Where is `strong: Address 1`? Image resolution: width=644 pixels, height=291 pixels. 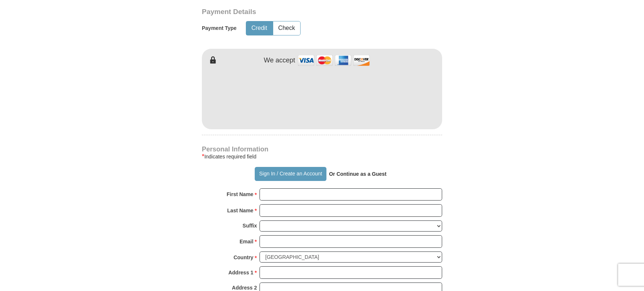
strong: Address 1 is located at coordinates (241, 272).